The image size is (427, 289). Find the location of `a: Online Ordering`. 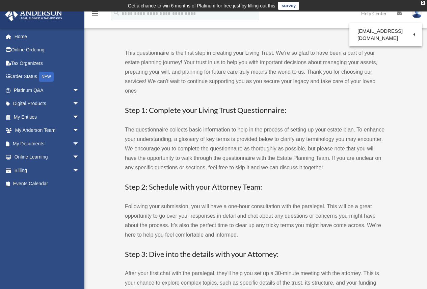

a: Online Ordering is located at coordinates (47, 50).